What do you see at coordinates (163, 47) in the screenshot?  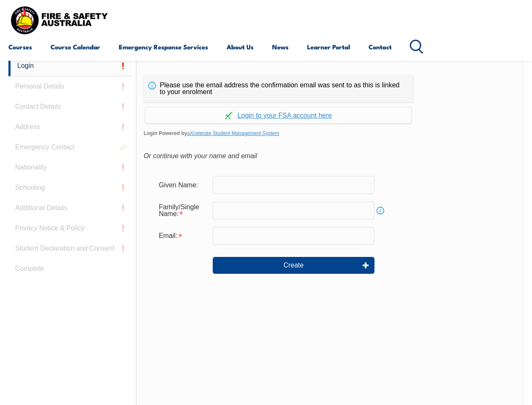 I see `a: Emergency Response Services` at bounding box center [163, 47].